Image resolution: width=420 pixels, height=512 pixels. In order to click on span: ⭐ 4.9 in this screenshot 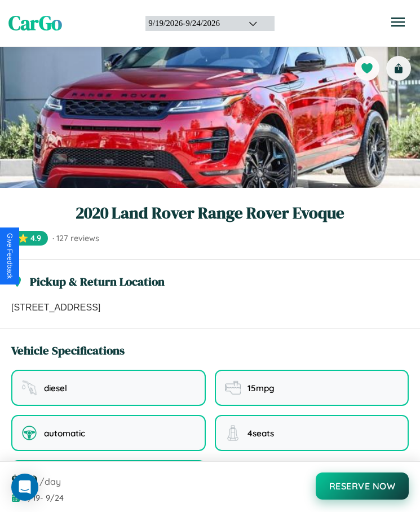, I will do `click(29, 238)`.